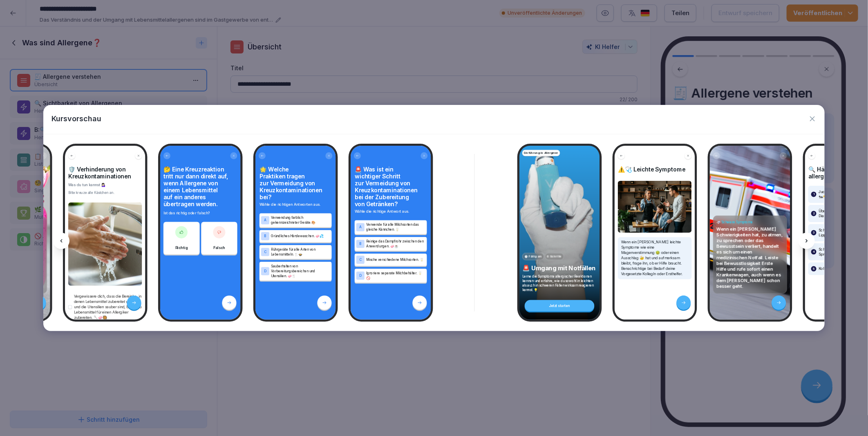 The width and height of the screenshot is (868, 436). What do you see at coordinates (814, 214) in the screenshot?
I see `p: 2` at bounding box center [814, 214].